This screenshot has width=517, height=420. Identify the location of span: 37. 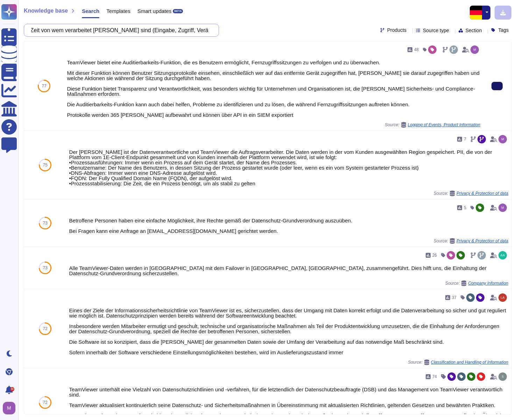
(454, 297).